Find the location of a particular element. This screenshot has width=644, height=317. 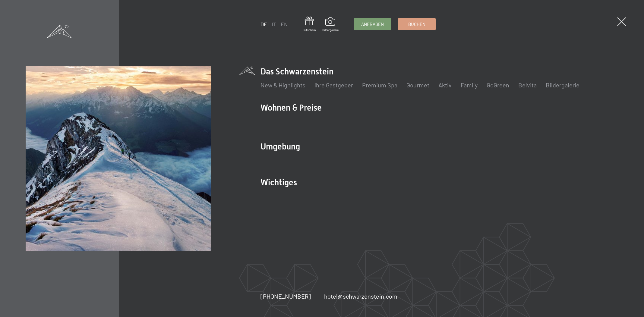

a: Ihre Gastgeber is located at coordinates (334, 85).